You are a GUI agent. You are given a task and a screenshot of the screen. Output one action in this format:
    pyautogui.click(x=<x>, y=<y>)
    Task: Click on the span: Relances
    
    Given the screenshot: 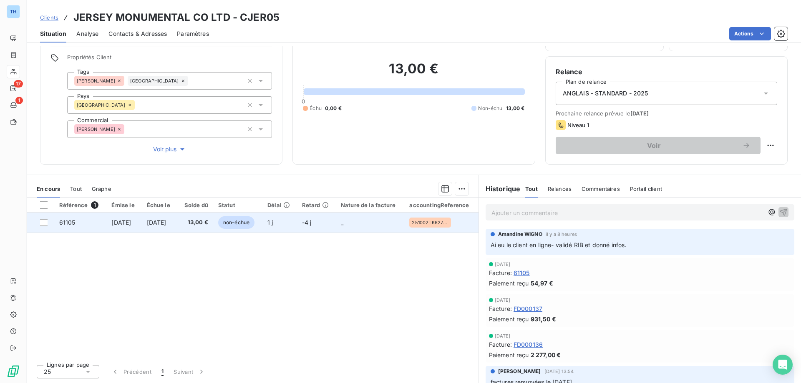 What is the action you would take?
    pyautogui.click(x=559, y=189)
    